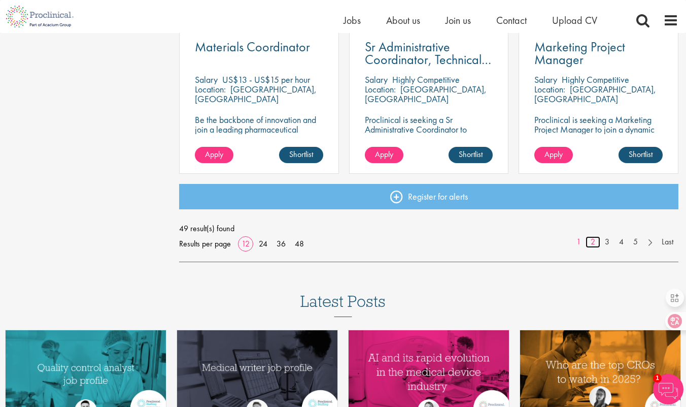  What do you see at coordinates (575, 20) in the screenshot?
I see `span: Upload CV` at bounding box center [575, 20].